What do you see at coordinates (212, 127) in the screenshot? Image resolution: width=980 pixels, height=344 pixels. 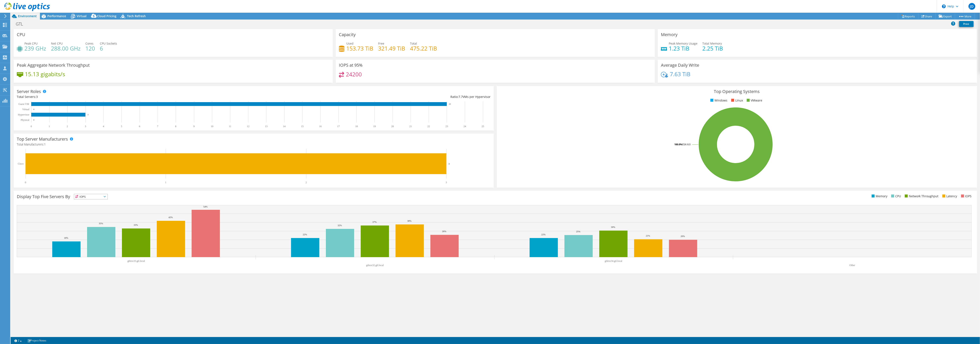 I see `text: 10` at bounding box center [212, 127].